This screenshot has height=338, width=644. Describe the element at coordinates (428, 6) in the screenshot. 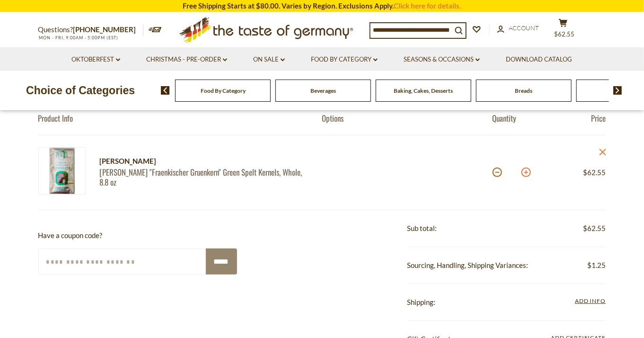

I see `a: Click here for details.` at that location.